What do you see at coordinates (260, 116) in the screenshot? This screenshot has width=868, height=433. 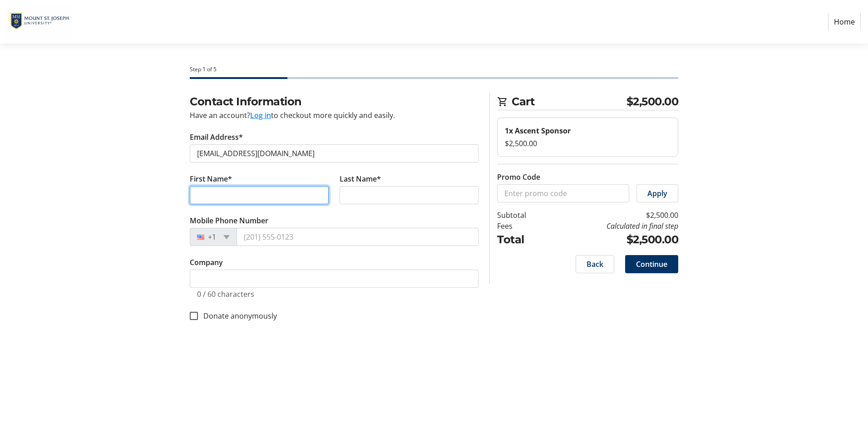 I see `button: Log in` at bounding box center [260, 116].